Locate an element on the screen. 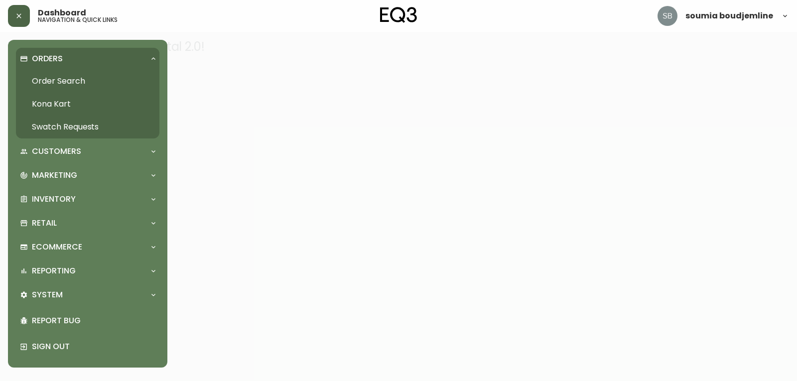 The image size is (797, 381). div: Report Bug is located at coordinates (88, 321).